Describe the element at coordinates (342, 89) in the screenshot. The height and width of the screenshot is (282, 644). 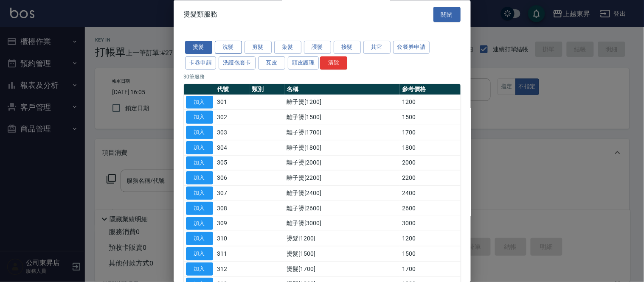
I see `th: 名稱` at that location.